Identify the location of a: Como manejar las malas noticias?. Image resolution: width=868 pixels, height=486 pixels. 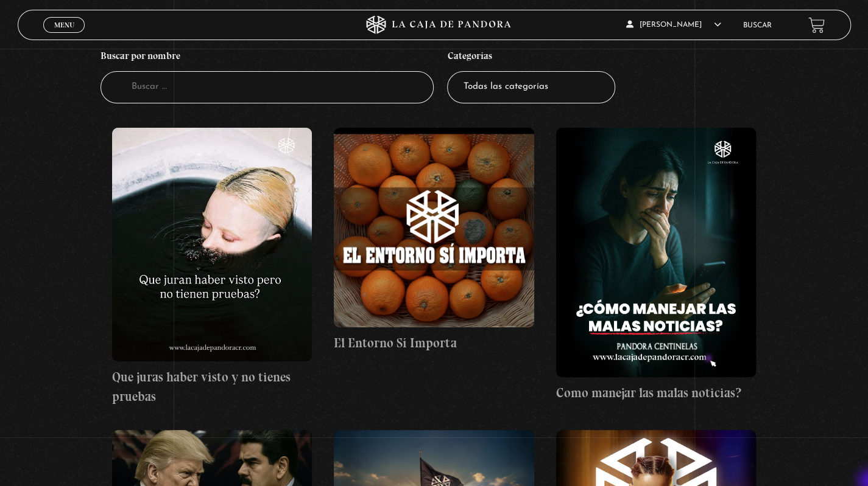
(656, 265).